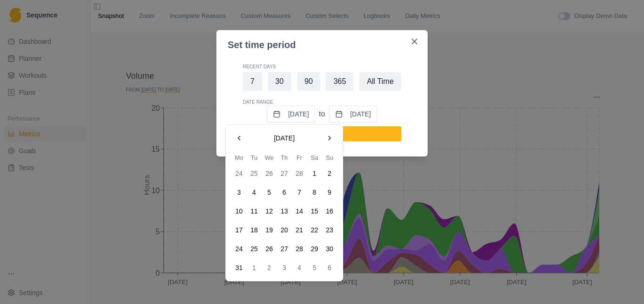  What do you see at coordinates (299, 230) in the screenshot?
I see `button: Friday, March 21st, 2025` at bounding box center [299, 230].